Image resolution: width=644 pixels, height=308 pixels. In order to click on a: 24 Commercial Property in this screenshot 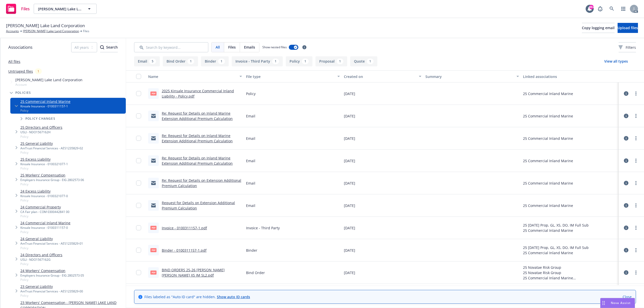, I will do `click(45, 207)`.